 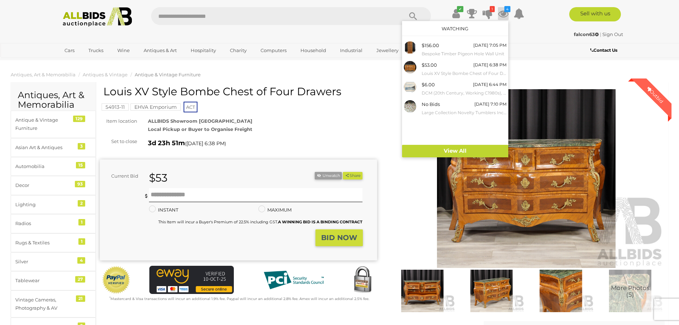 I want to click on mark: 54913-11, so click(x=115, y=107).